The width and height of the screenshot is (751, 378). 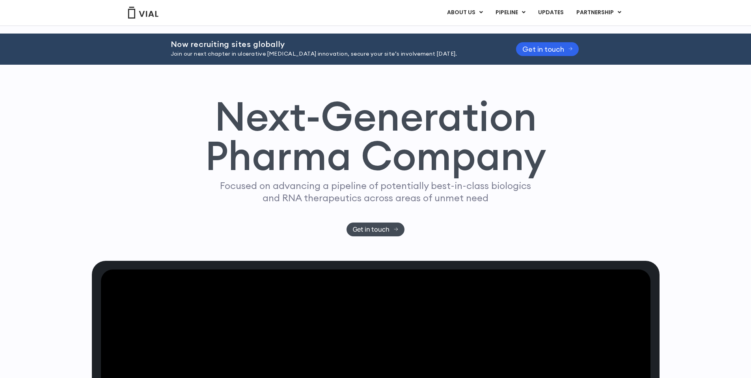 I want to click on a: UPDATES, so click(x=551, y=13).